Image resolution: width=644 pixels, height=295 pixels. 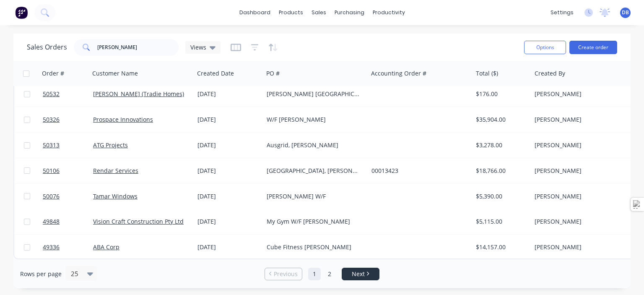 I want to click on div: productivity, so click(x=389, y=13).